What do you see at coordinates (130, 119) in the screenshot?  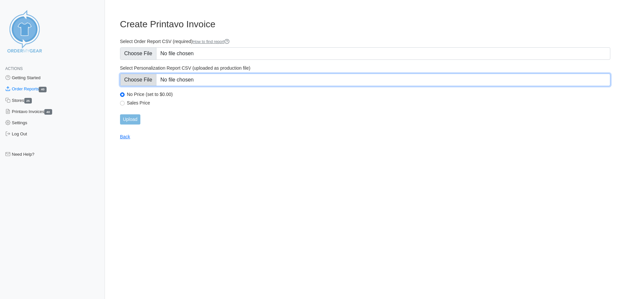 I see `input: Upload` at bounding box center [130, 119].